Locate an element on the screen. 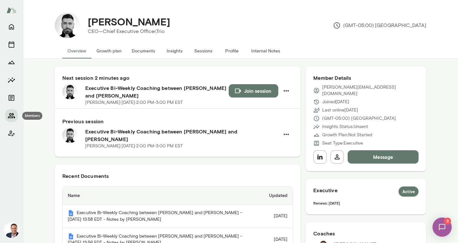  span: Active is located at coordinates (408, 192).